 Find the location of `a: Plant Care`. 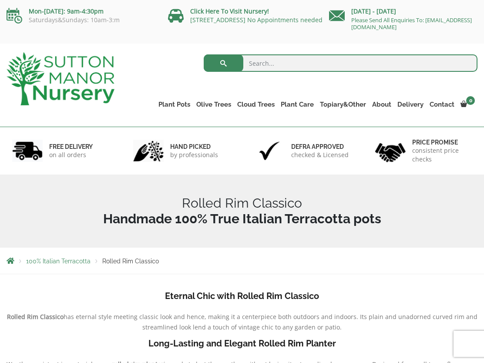

a: Plant Care is located at coordinates (298, 105).